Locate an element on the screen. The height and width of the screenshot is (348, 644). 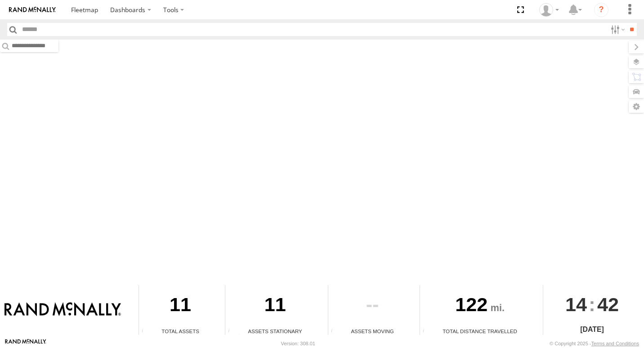
span: 42 is located at coordinates (608, 305).